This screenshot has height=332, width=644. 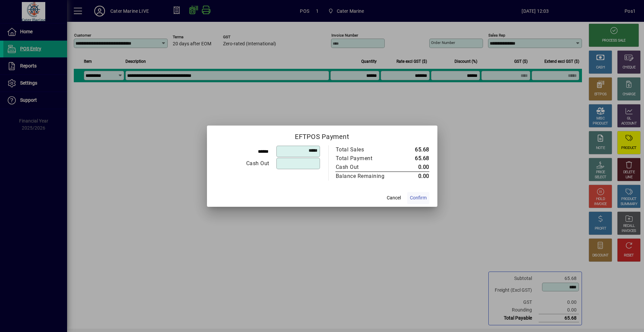 What do you see at coordinates (394, 198) in the screenshot?
I see `button: Cancel` at bounding box center [394, 198].